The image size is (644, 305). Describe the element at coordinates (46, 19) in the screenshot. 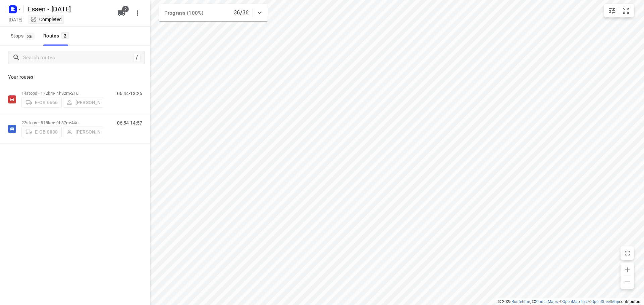

I see `div: This project completed. You cannot make any changes to it.` at that location.